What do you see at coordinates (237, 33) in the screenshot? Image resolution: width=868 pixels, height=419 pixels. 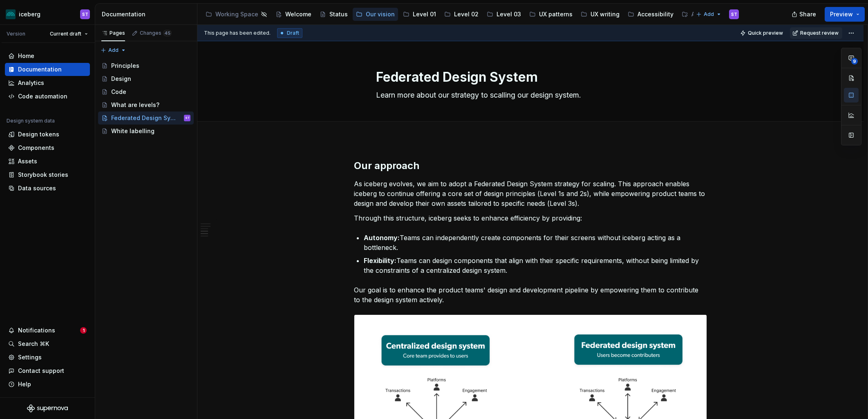 I see `span: This page has been edited.` at bounding box center [237, 33].